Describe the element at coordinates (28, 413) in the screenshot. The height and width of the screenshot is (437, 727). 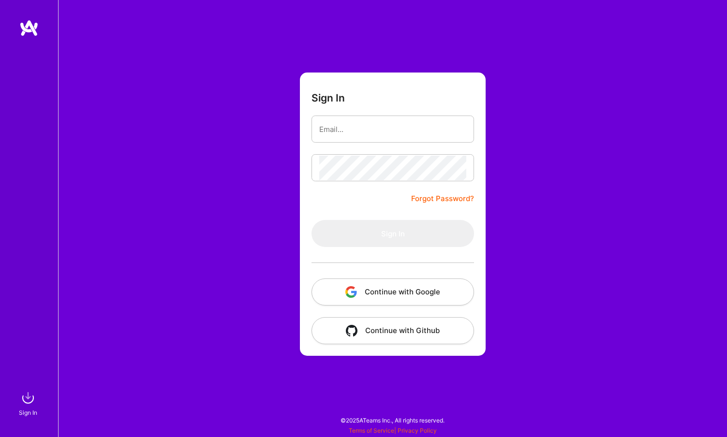
I see `div: Sign In` at that location.